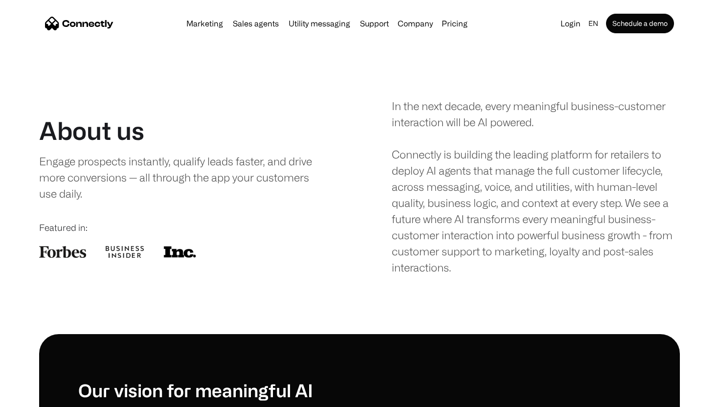 This screenshot has height=407, width=719. I want to click on div: Featured in:, so click(183, 227).